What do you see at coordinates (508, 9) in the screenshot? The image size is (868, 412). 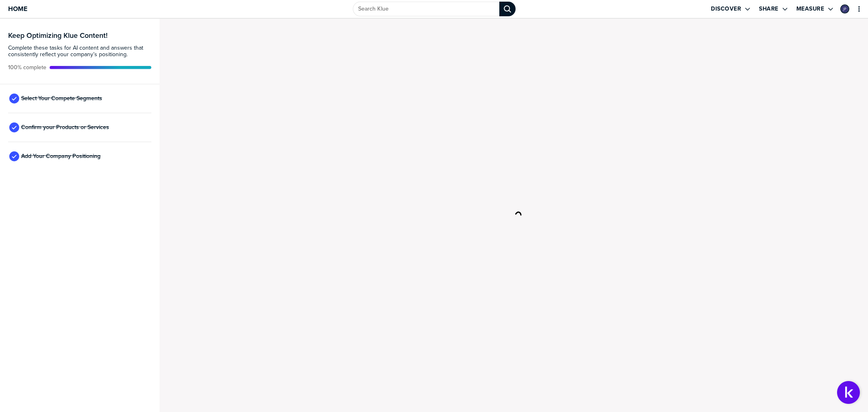 I see `div: Search Klue` at bounding box center [508, 9].